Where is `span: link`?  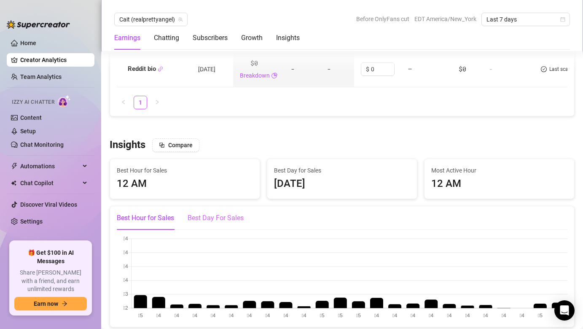 span: link is located at coordinates (160, 69).